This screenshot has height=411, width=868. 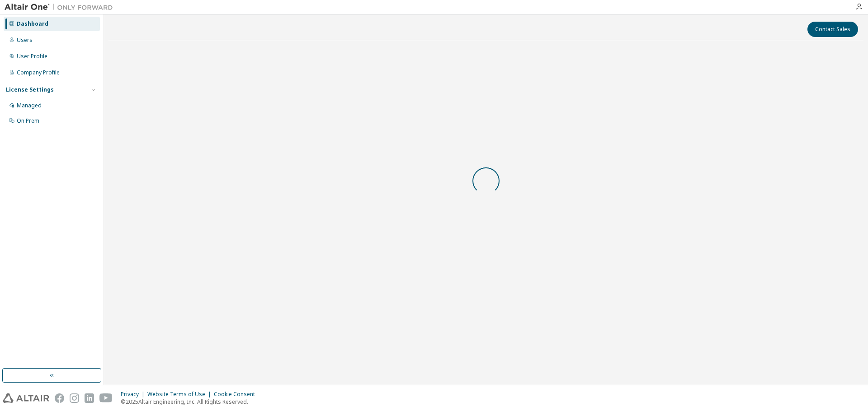 I want to click on img: facebook.svg, so click(x=59, y=398).